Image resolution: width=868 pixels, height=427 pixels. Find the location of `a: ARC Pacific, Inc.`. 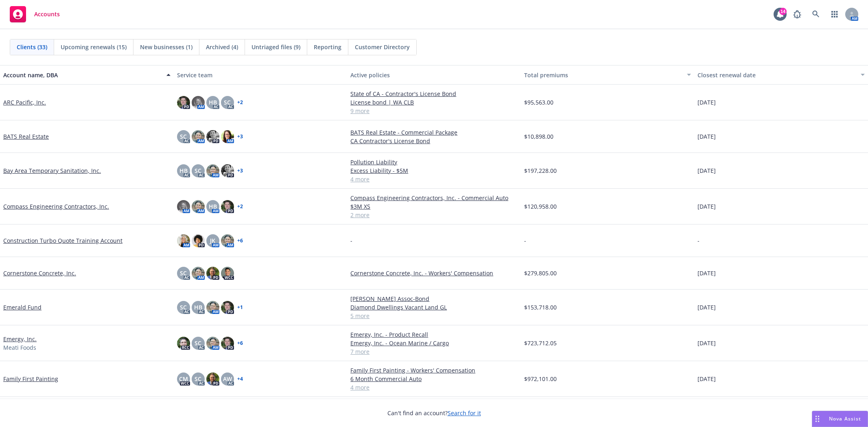

a: ARC Pacific, Inc. is located at coordinates (25, 102).